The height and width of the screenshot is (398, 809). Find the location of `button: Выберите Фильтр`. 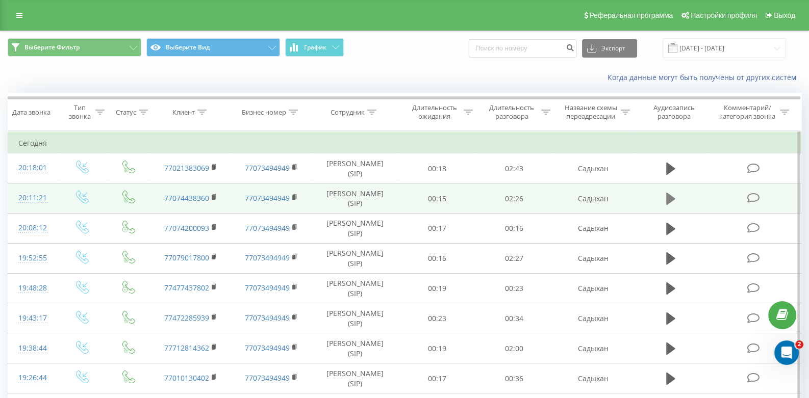

button: Выберите Фильтр is located at coordinates (74, 47).